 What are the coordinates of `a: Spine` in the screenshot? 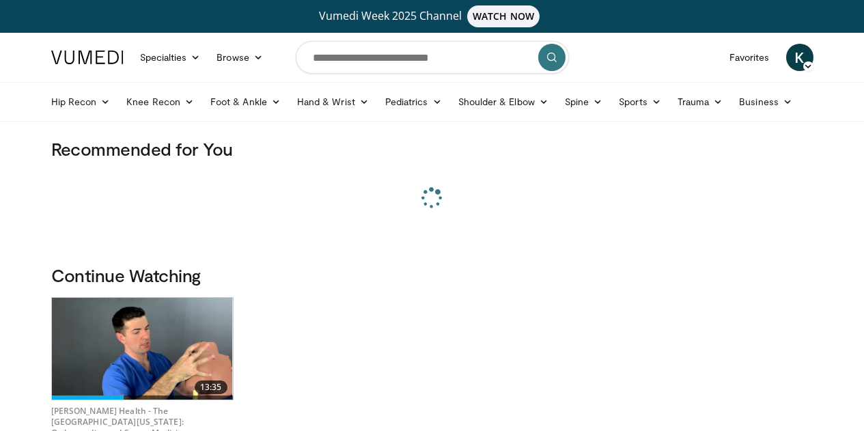 It's located at (584, 102).